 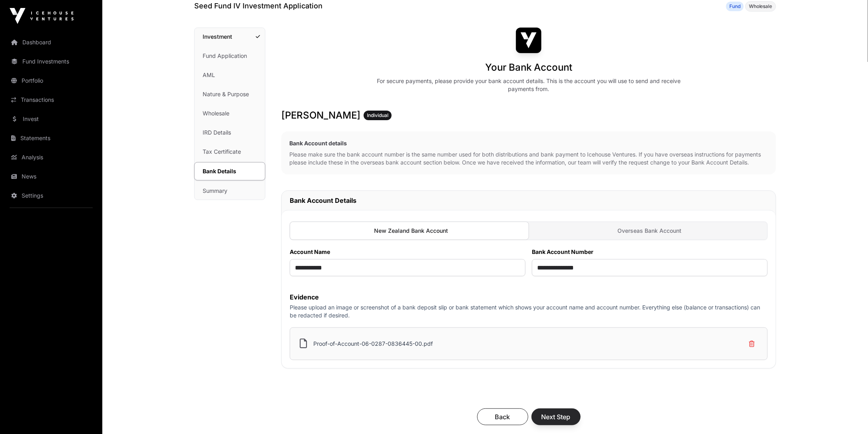 I want to click on a: Analysis, so click(x=51, y=157).